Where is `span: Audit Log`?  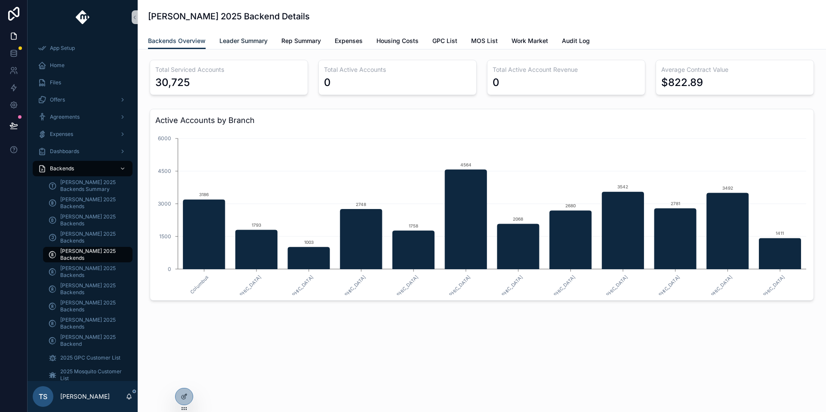
span: Audit Log is located at coordinates (576, 41).